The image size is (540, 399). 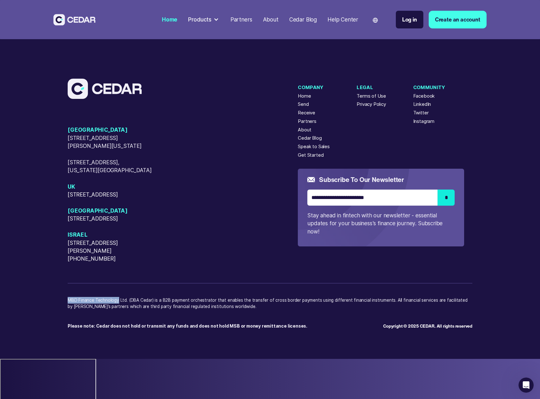 What do you see at coordinates (429, 88) in the screenshot?
I see `div: Community` at bounding box center [429, 88].